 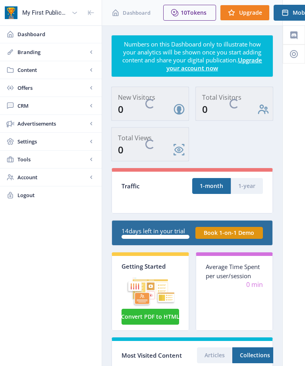 I want to click on span: Branding, so click(x=53, y=52).